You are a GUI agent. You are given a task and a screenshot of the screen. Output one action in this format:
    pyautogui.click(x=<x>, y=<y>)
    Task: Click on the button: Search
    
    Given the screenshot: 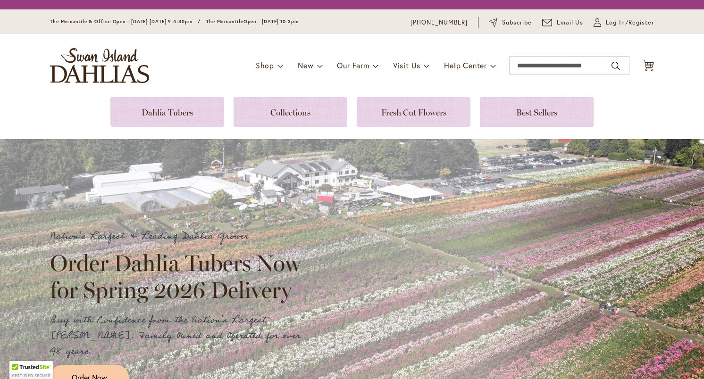 What is the action you would take?
    pyautogui.click(x=616, y=66)
    